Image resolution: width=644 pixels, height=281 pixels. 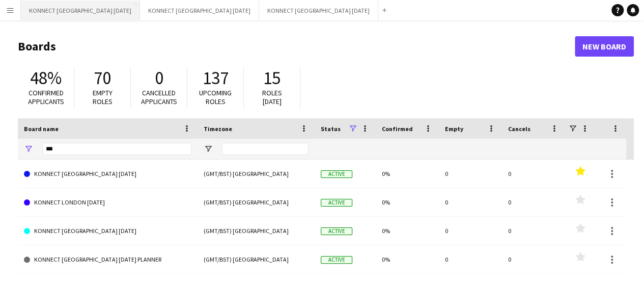 What do you see at coordinates (296, 46) in the screenshot?
I see `h1: Boards` at bounding box center [296, 46].